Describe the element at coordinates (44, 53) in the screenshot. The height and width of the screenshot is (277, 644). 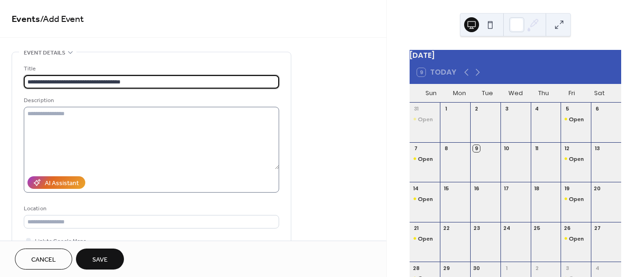
I see `span: Event details` at that location.